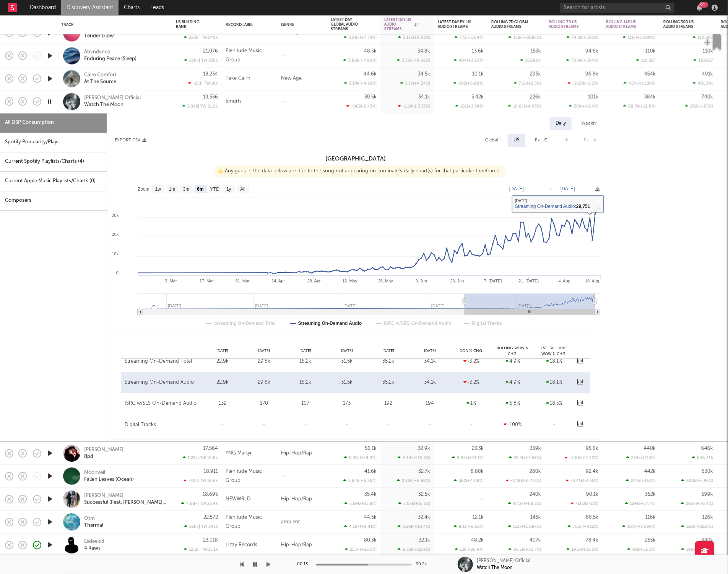 The height and width of the screenshot is (574, 728). Describe the element at coordinates (707, 449) in the screenshot. I see `div: 646k` at that location.